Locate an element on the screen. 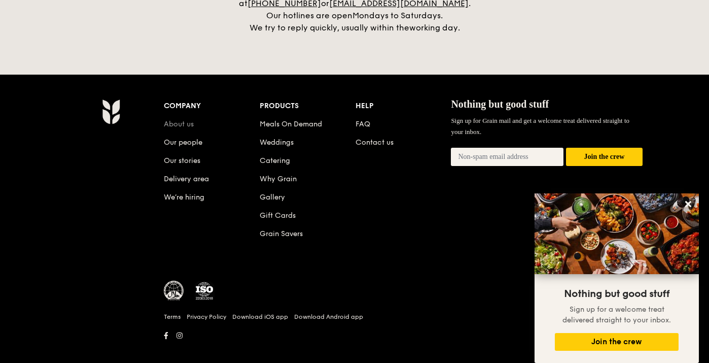  a: Our people is located at coordinates (183, 142).